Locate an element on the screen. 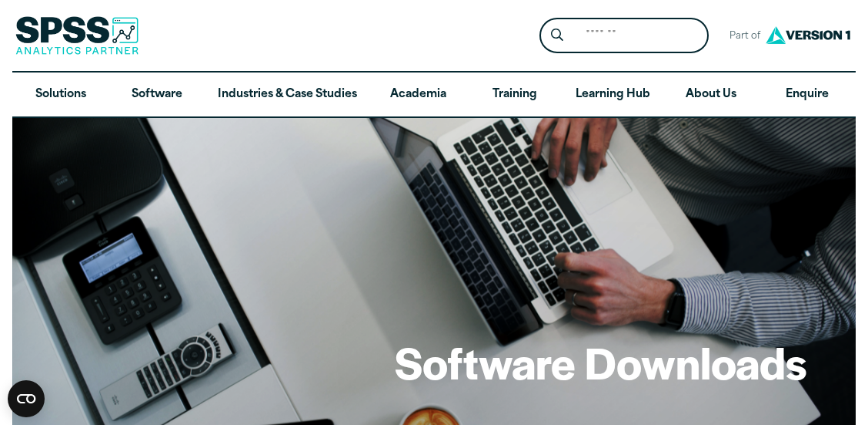 The height and width of the screenshot is (425, 868). a: Enquire is located at coordinates (808, 95).